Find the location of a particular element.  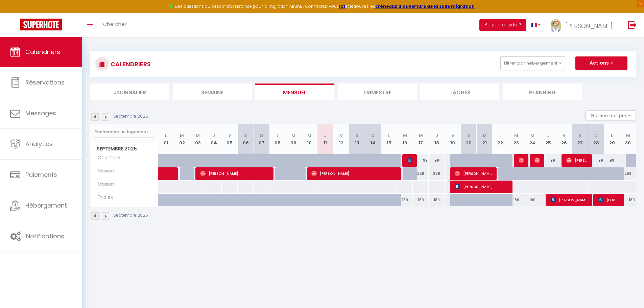

th: 14 is located at coordinates (373, 139).